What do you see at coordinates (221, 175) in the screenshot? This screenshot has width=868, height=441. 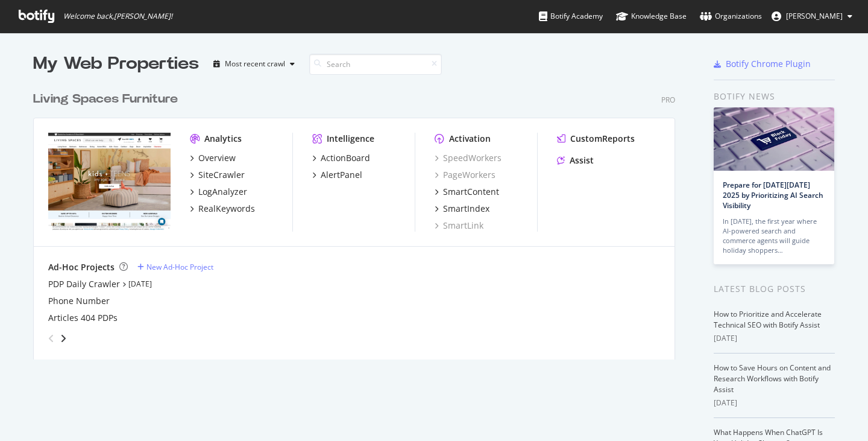 I see `div: SiteCrawler` at bounding box center [221, 175].